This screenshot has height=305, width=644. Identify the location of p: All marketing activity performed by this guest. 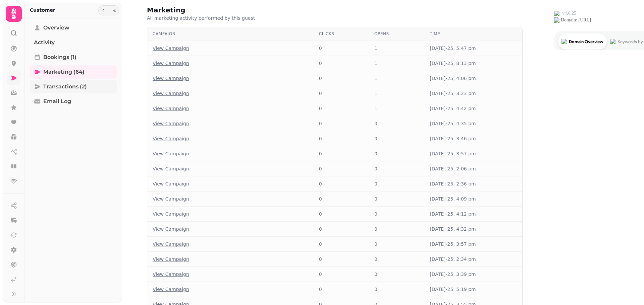
(233, 18).